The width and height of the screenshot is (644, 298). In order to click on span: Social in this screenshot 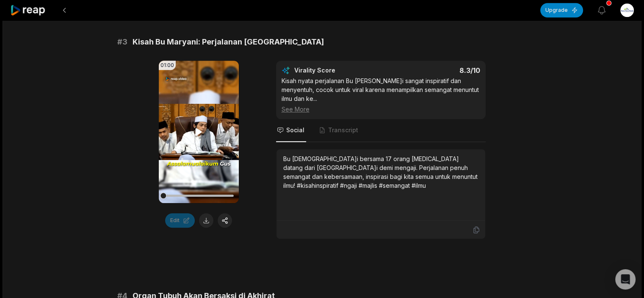, I will do `click(295, 130)`.